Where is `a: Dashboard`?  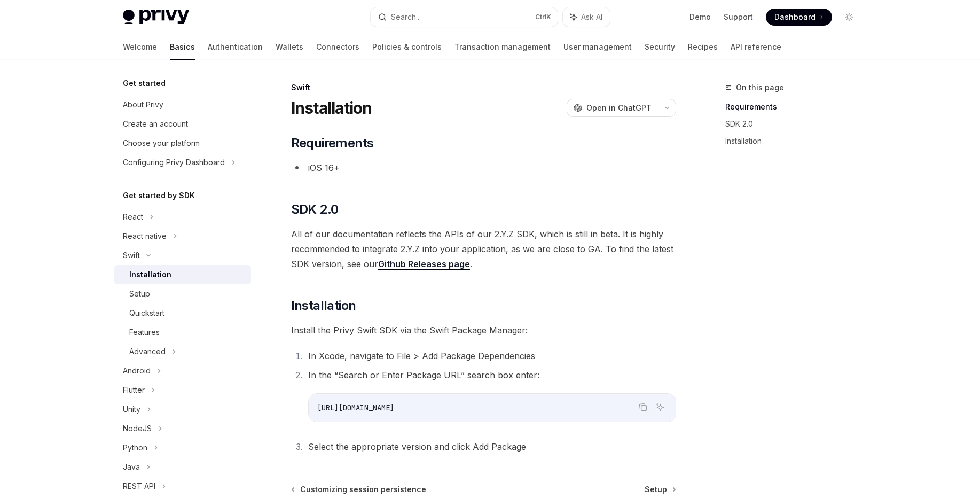 a: Dashboard is located at coordinates (799, 17).